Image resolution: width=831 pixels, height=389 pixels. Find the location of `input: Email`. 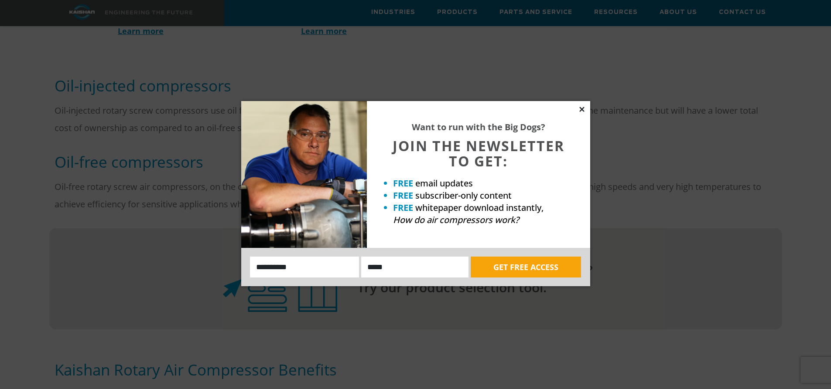

input: Email is located at coordinates (415, 267).